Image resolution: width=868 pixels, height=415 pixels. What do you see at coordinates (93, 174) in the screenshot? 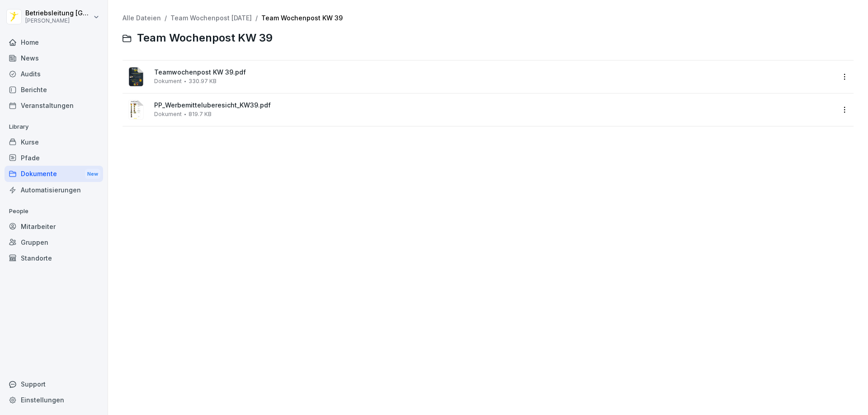
I see `div: New` at bounding box center [93, 174].